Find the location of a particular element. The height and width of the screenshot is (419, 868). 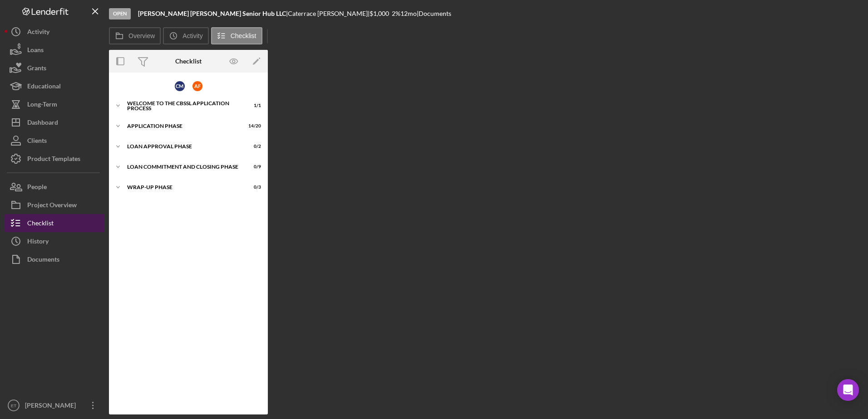

a: Loans is located at coordinates (54, 50).